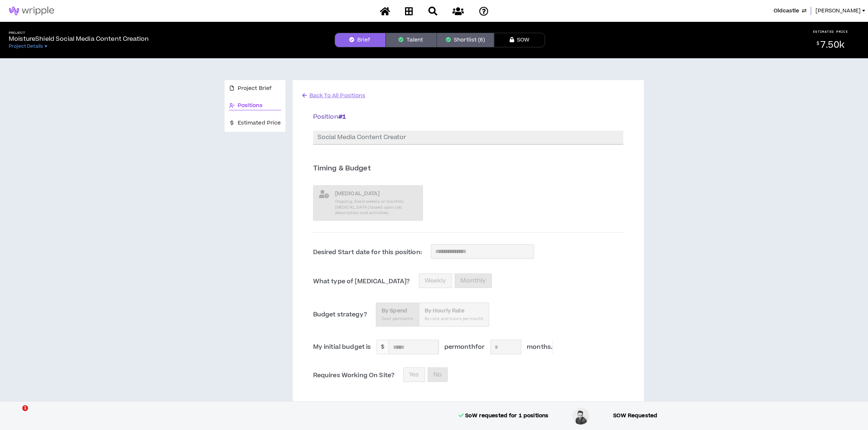  I want to click on p: Requires Working On Site?, so click(354, 375).